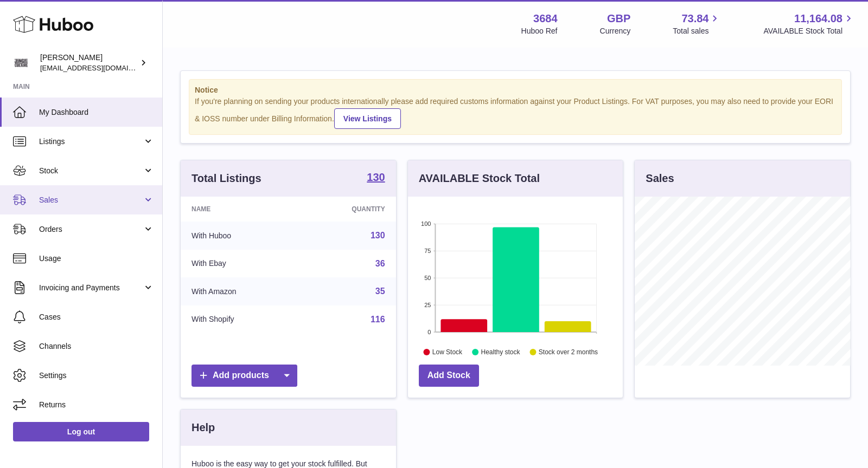 Image resolution: width=868 pixels, height=468 pixels. Describe the element at coordinates (203, 428) in the screenshot. I see `h3: Help` at that location.